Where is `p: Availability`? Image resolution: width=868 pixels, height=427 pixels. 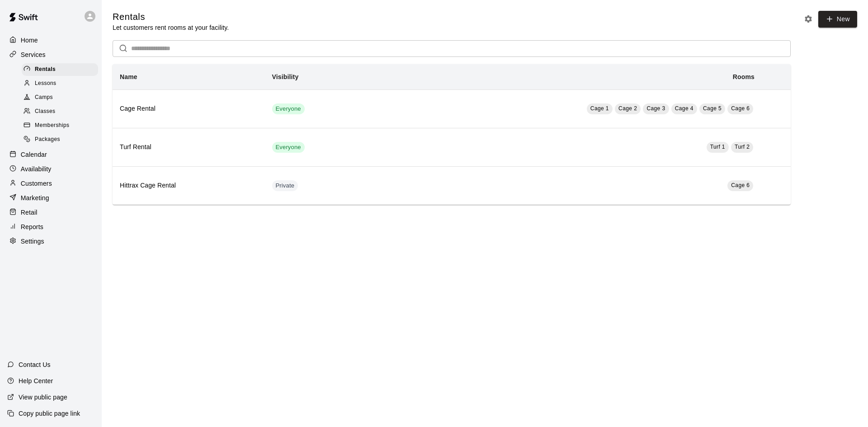 p: Availability is located at coordinates (36, 169).